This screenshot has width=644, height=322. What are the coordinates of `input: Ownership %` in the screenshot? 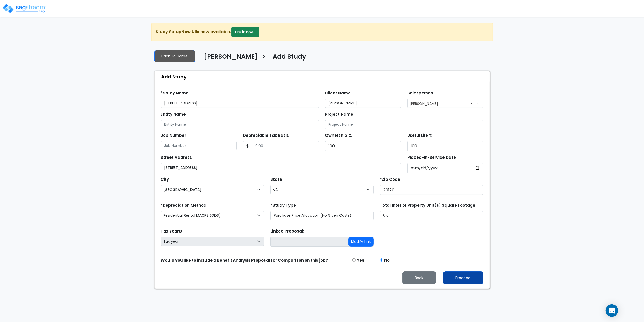 It's located at (363, 146).